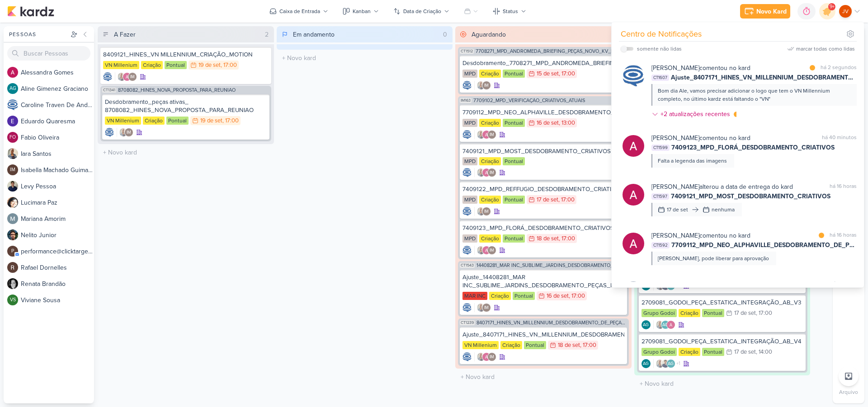  Describe the element at coordinates (544, 63) in the screenshot. I see `div: Desdobramento_7708271_MPD_ANDROMEDA_BRIEFING_PEÇAS_NOVO_KV_LANÇAMENTO` at that location.